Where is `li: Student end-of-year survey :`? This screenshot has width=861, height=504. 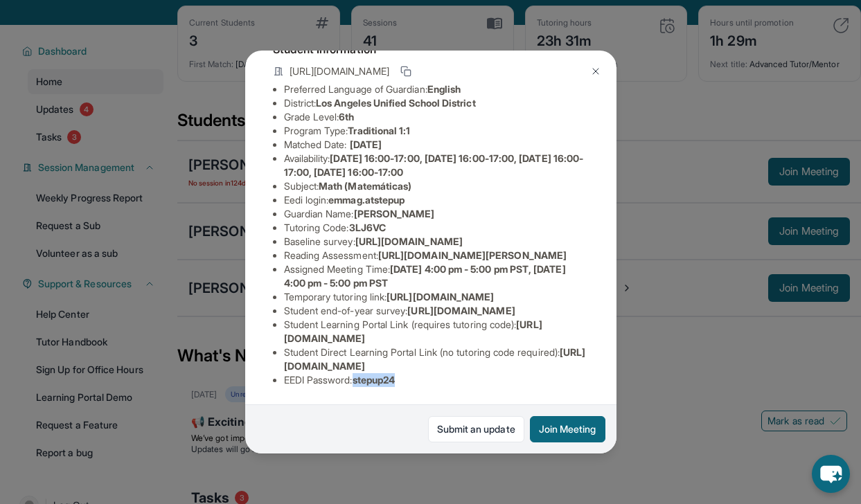 li: Student end-of-year survey : is located at coordinates (436, 311).